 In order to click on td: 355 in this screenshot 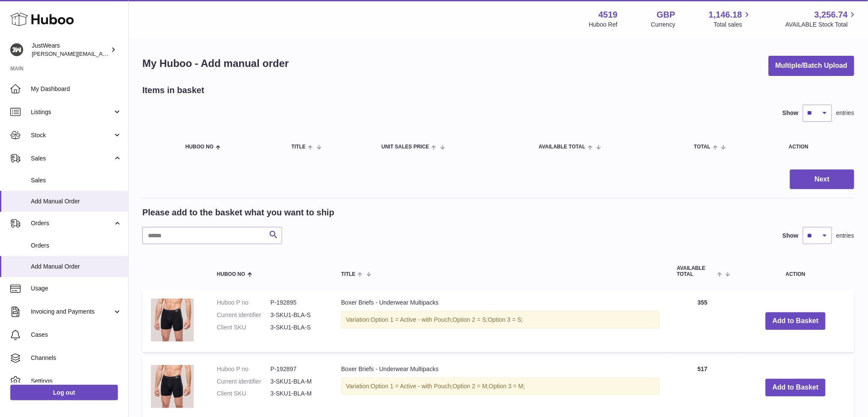, I will do `click(703, 321)`.